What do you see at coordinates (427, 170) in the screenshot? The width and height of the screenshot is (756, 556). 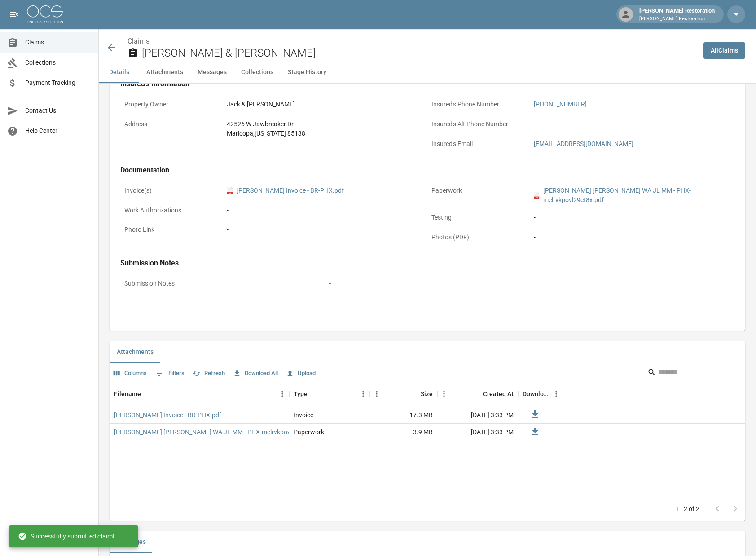 I see `h4: Documentation` at bounding box center [427, 170].